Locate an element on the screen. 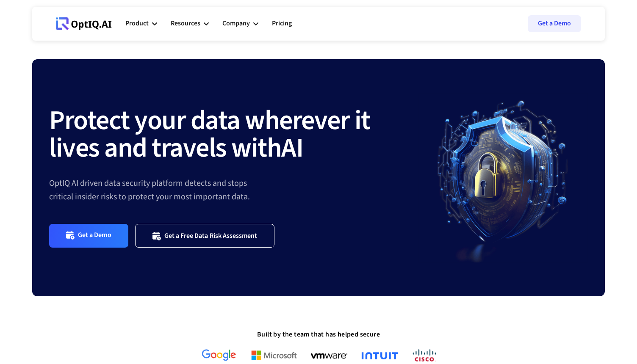 Image resolution: width=637 pixels, height=364 pixels. strong: Built by the team that has helped secure is located at coordinates (318, 334).